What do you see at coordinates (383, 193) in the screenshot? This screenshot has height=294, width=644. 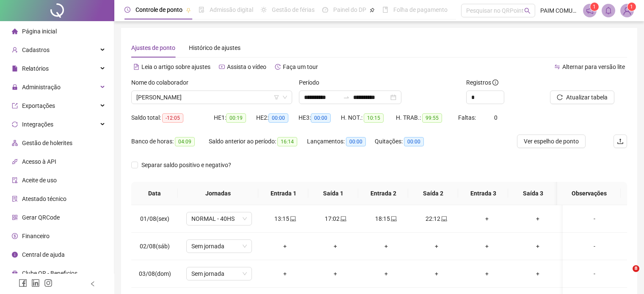 I see `th: Entrada 2` at bounding box center [383, 193].